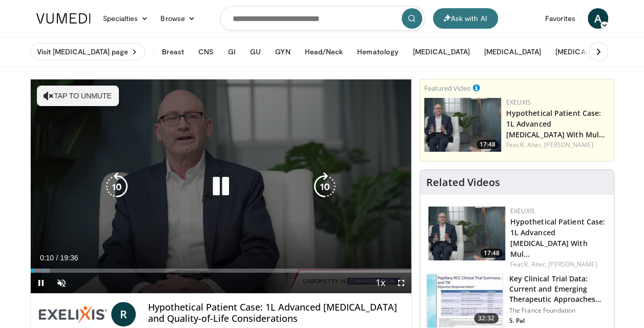 This screenshot has width=644, height=328. Describe the element at coordinates (232, 52) in the screenshot. I see `button: GI` at that location.